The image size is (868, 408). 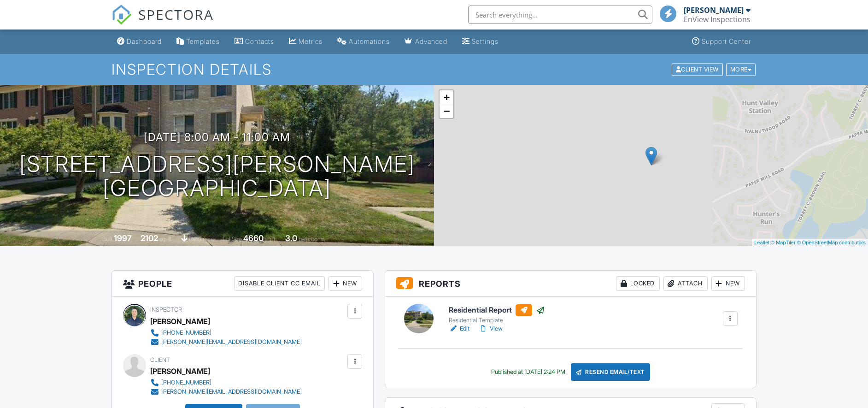 What do you see at coordinates (762, 242) in the screenshot?
I see `a: Leaflet` at bounding box center [762, 242].